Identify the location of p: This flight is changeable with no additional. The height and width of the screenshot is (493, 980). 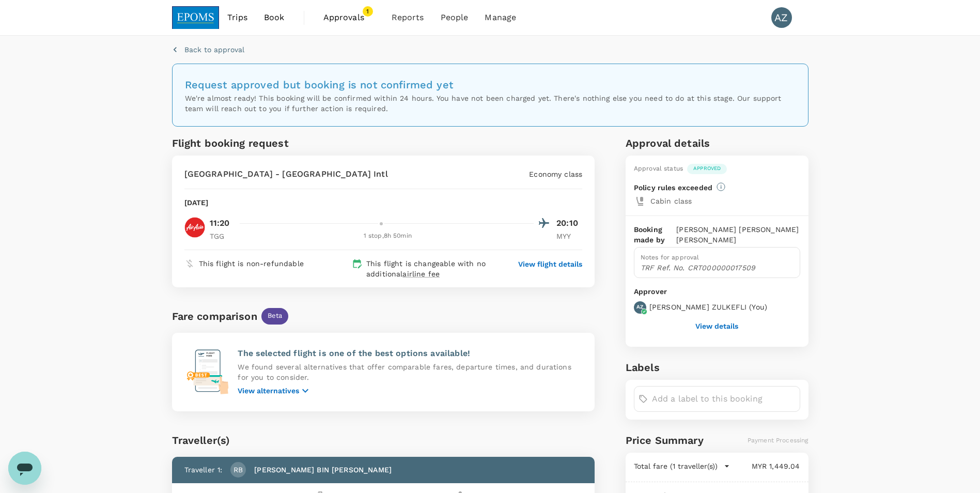
(432, 269).